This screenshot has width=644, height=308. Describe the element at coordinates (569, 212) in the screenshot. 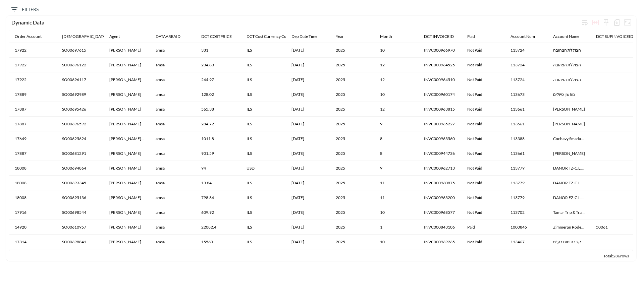

I see `th: Tamar Trip & Travel` at that location.